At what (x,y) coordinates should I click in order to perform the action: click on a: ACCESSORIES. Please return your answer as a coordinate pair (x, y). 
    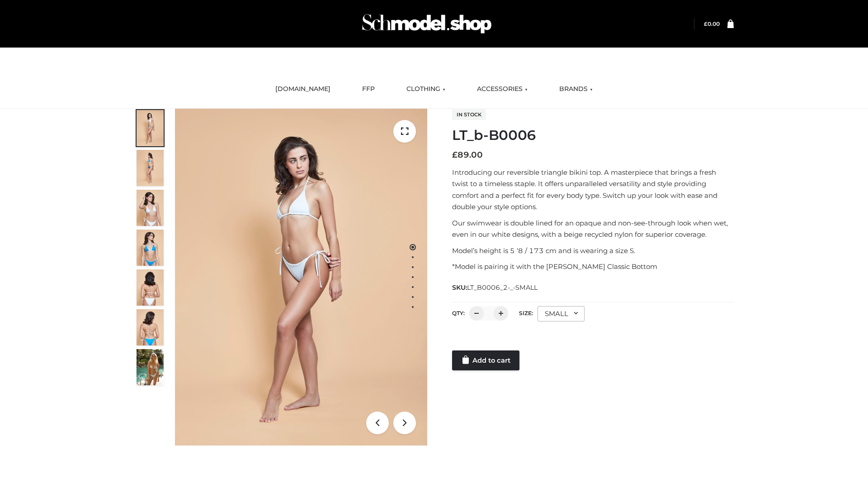
    Looking at the image, I should click on (502, 89).